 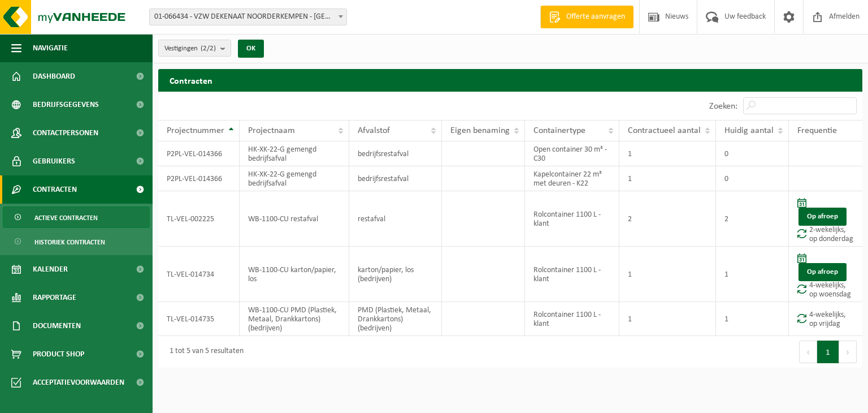 What do you see at coordinates (396, 274) in the screenshot?
I see `td: karton/papier, los (bedrijven)` at bounding box center [396, 274].